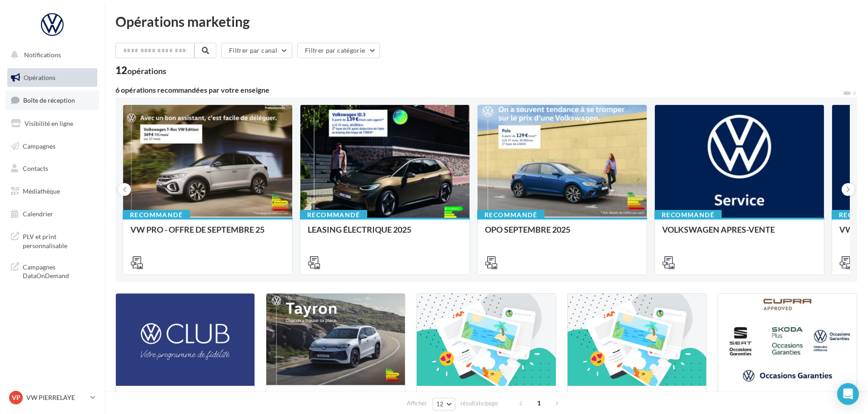 Image resolution: width=868 pixels, height=414 pixels. Describe the element at coordinates (739, 234) in the screenshot. I see `div: VOLKSWAGEN APRES-VENTE` at that location.